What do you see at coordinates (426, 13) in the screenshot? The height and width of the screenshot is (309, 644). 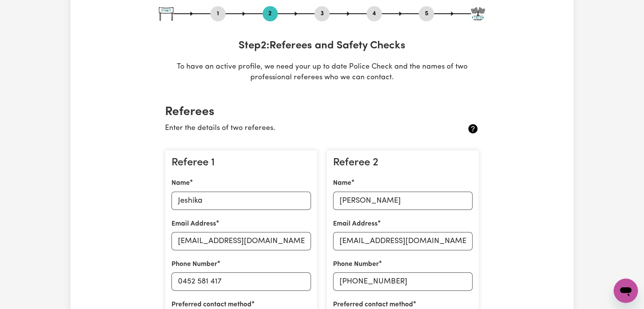 I see `button: Go to step 5` at bounding box center [426, 13].